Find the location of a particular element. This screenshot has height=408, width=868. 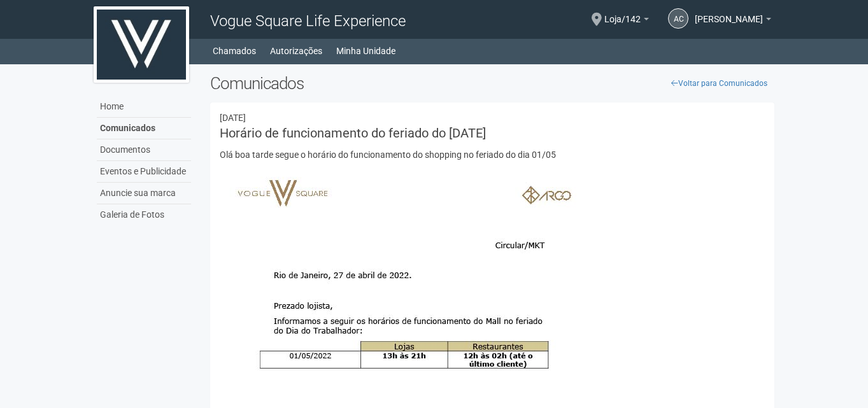

span: Loja/142 is located at coordinates (622, 12).